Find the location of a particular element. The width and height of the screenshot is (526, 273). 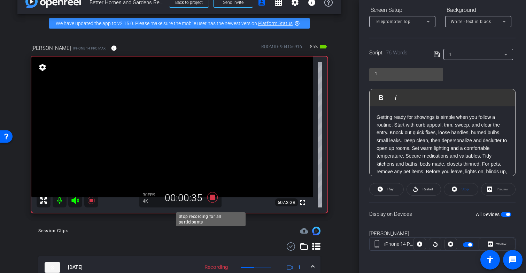

div: Script is located at coordinates (397, 53).